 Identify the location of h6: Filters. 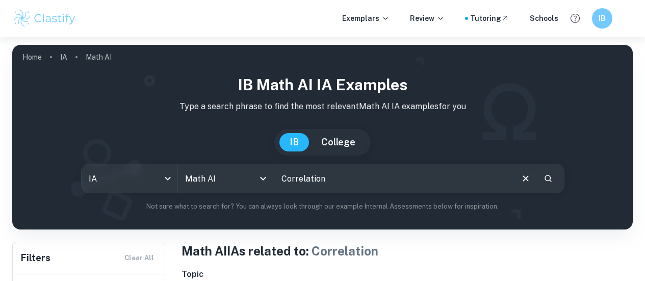
(36, 258).